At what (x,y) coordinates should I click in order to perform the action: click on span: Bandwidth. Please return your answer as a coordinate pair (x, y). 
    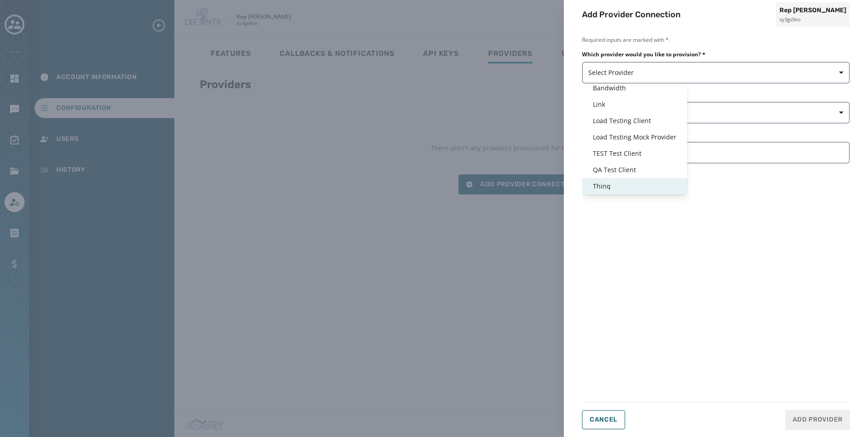
    Looking at the image, I should click on (635, 88).